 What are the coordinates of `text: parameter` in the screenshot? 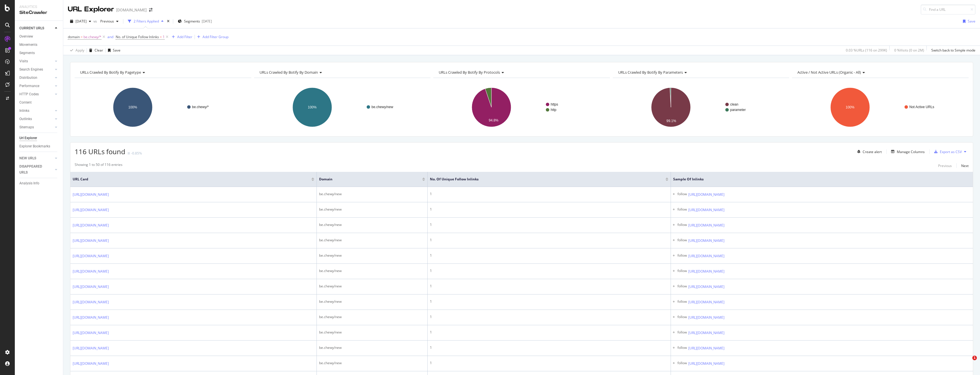 It's located at (738, 110).